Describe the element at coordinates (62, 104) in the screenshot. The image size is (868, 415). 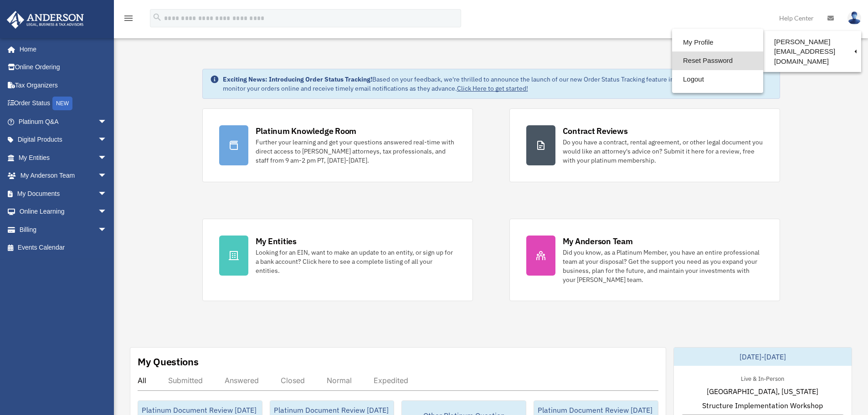
I see `div: NEW` at that location.